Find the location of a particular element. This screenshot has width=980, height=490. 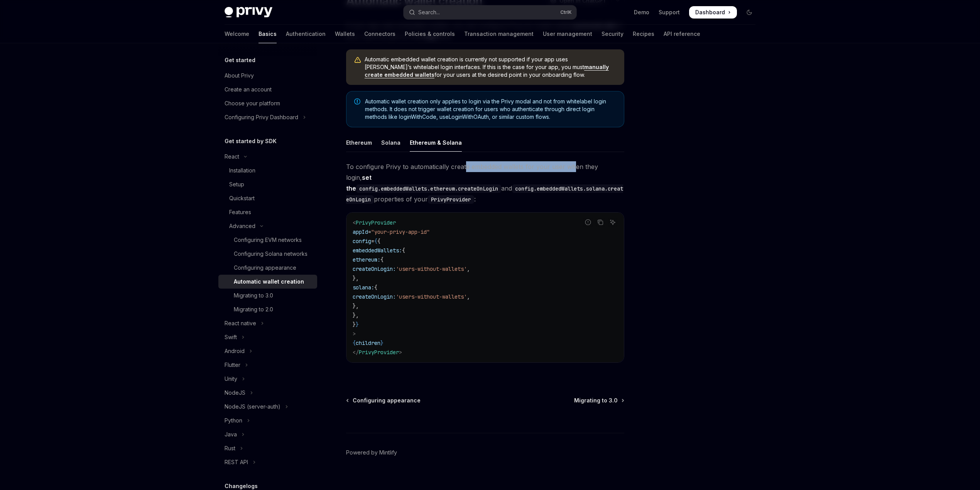

svg: Warning is located at coordinates (358, 60).